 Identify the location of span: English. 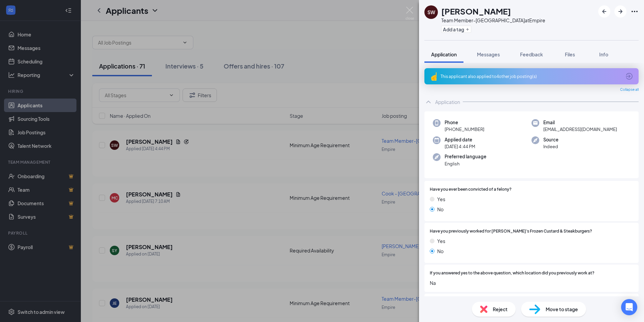
(466, 164).